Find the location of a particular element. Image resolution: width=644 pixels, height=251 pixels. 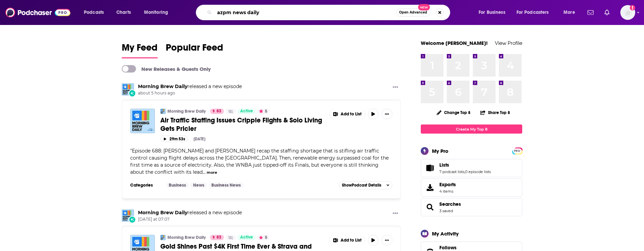

div: My Activity is located at coordinates (445, 234).